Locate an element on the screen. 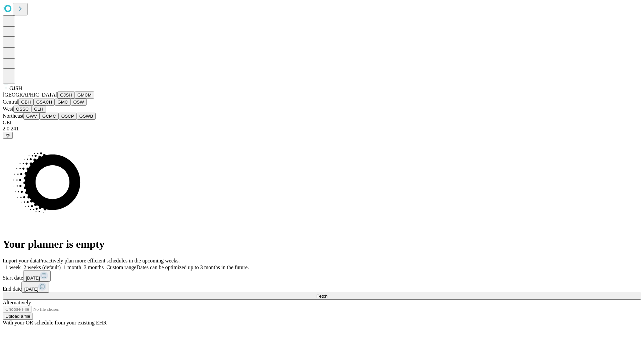 The width and height of the screenshot is (644, 362). span: 3 months is located at coordinates (94, 267).